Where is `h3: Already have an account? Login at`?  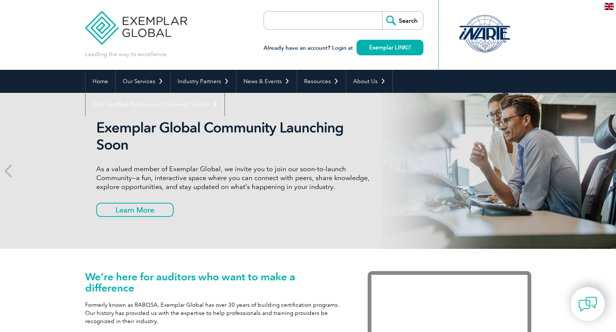 h3: Already have an account? Login at is located at coordinates (344, 48).